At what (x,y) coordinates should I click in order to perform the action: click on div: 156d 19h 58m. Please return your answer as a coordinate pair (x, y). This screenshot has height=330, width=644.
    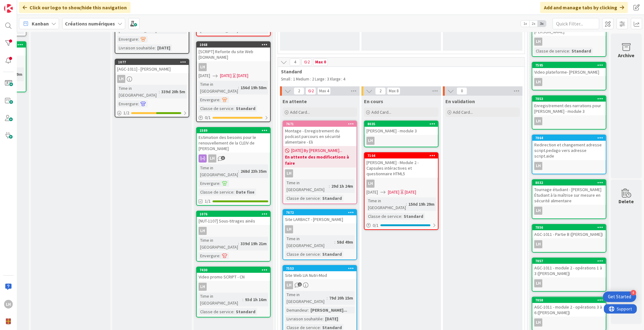
    Looking at the image, I should click on (253, 88).